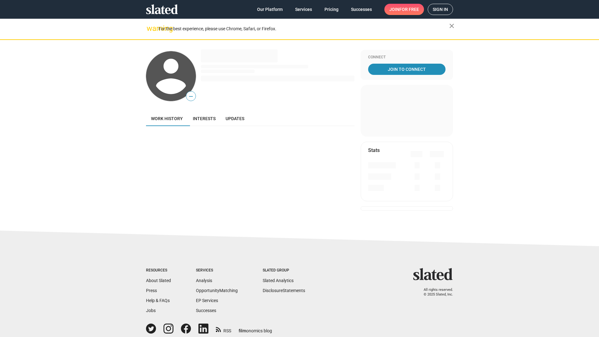  Describe the element at coordinates (440, 9) in the screenshot. I see `a: Sign in` at that location.